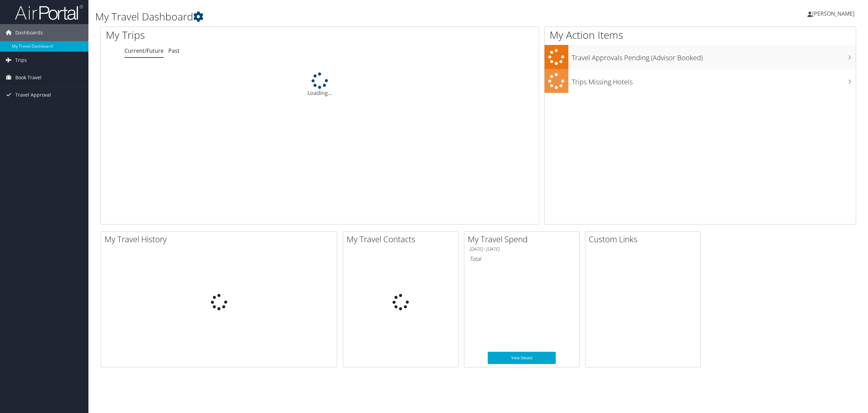 The image size is (868, 413). I want to click on a: Trips Missing Hotels, so click(700, 81).